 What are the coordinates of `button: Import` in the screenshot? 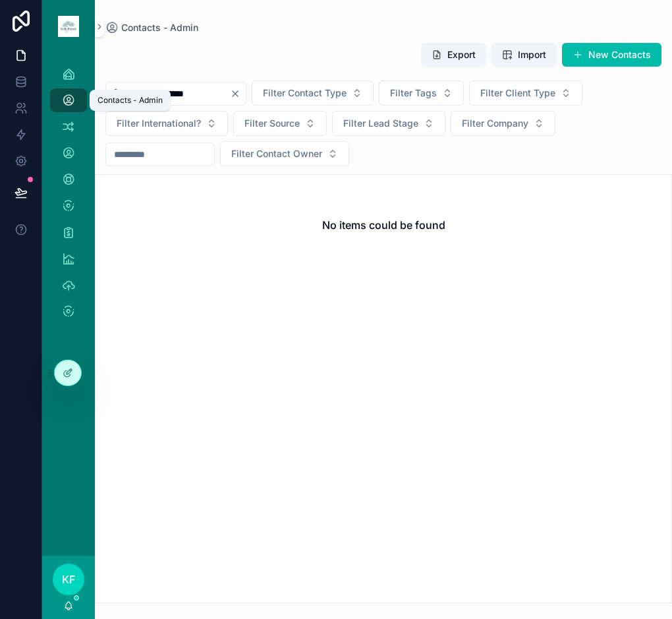 It's located at (524, 55).